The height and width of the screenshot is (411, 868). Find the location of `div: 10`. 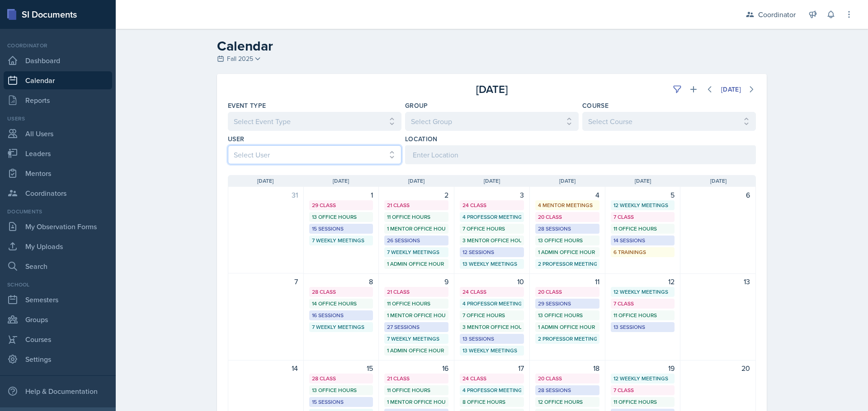

div: 10 is located at coordinates (492, 282).